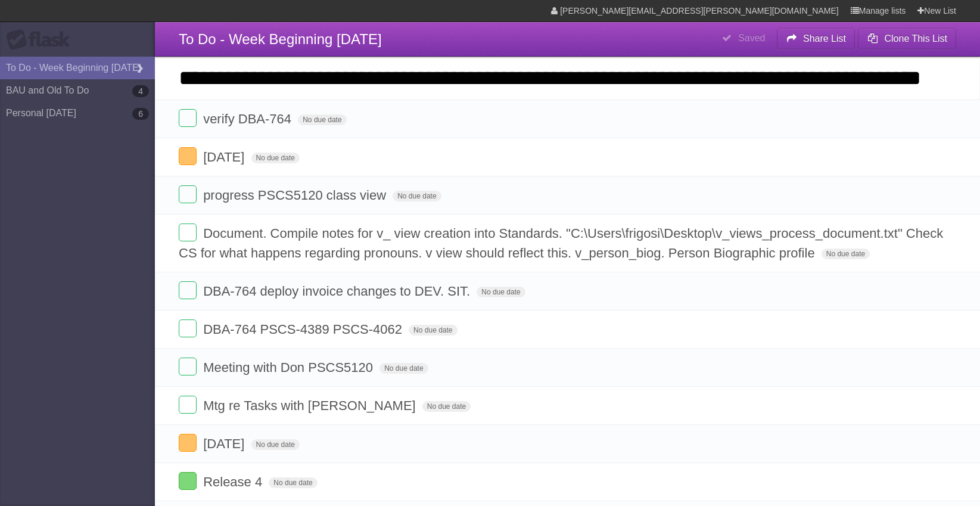  Describe the element at coordinates (338, 291) in the screenshot. I see `span: DBA-764 deploy invoice changes to DEV. SIT.` at that location.